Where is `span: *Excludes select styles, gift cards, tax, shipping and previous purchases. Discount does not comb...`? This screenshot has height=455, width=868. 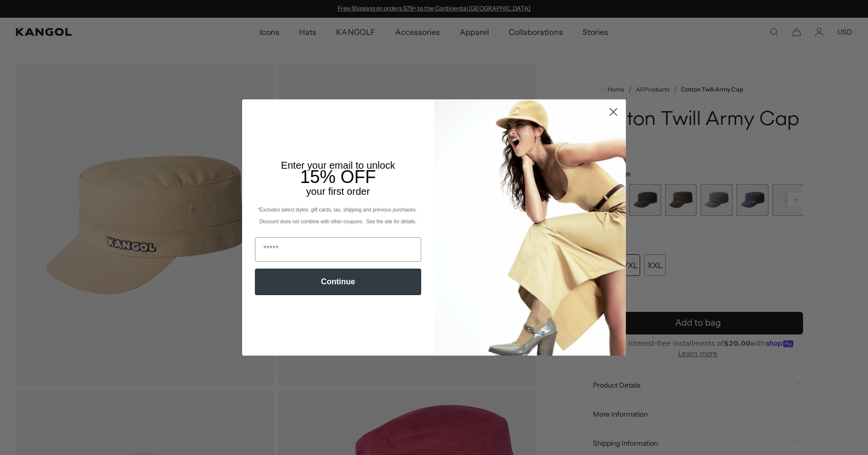
span: *Excludes select styles, gift cards, tax, shipping and previous purchases. Discount does not comb... is located at coordinates (338, 216).